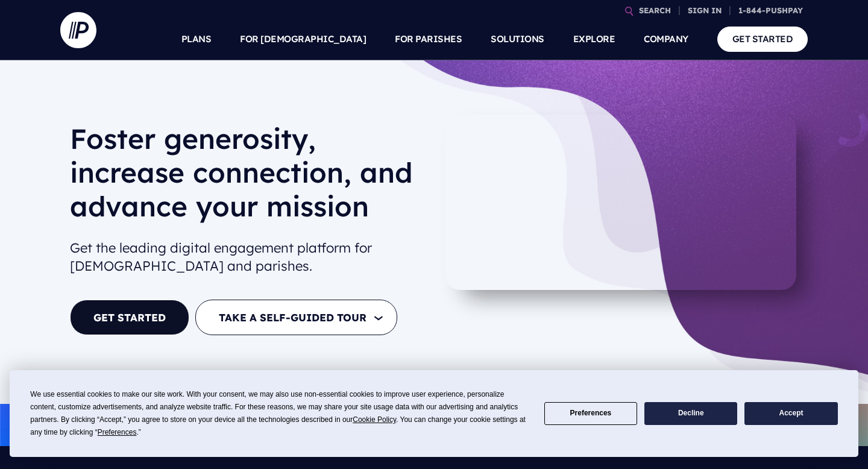 The height and width of the screenshot is (469, 868). What do you see at coordinates (594, 39) in the screenshot?
I see `a: EXPLORE` at bounding box center [594, 39].